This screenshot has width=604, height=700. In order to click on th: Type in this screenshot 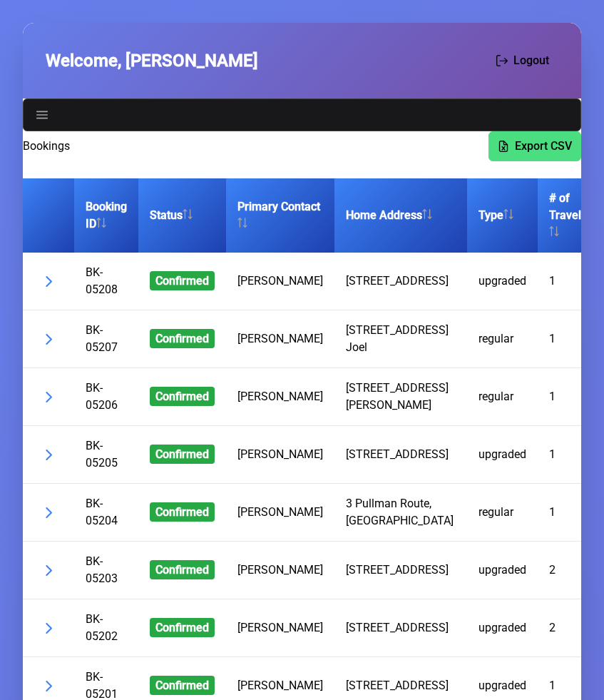, I will do `click(503, 216)`.